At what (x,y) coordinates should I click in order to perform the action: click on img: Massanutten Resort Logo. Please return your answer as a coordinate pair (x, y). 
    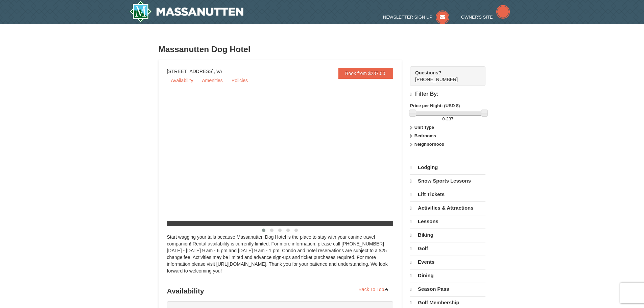
    Looking at the image, I should click on (186, 11).